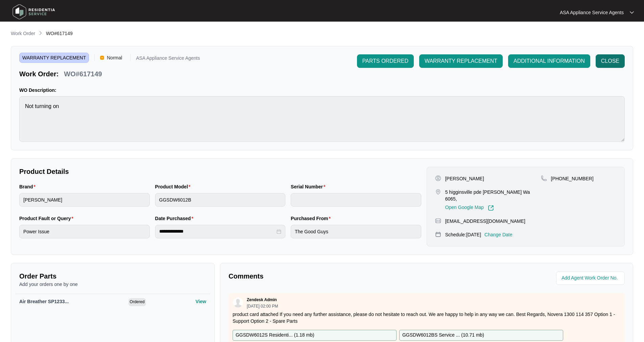 This screenshot has height=342, width=644. What do you see at coordinates (176, 219) in the screenshot?
I see `label: Date Purchased` at bounding box center [176, 219].